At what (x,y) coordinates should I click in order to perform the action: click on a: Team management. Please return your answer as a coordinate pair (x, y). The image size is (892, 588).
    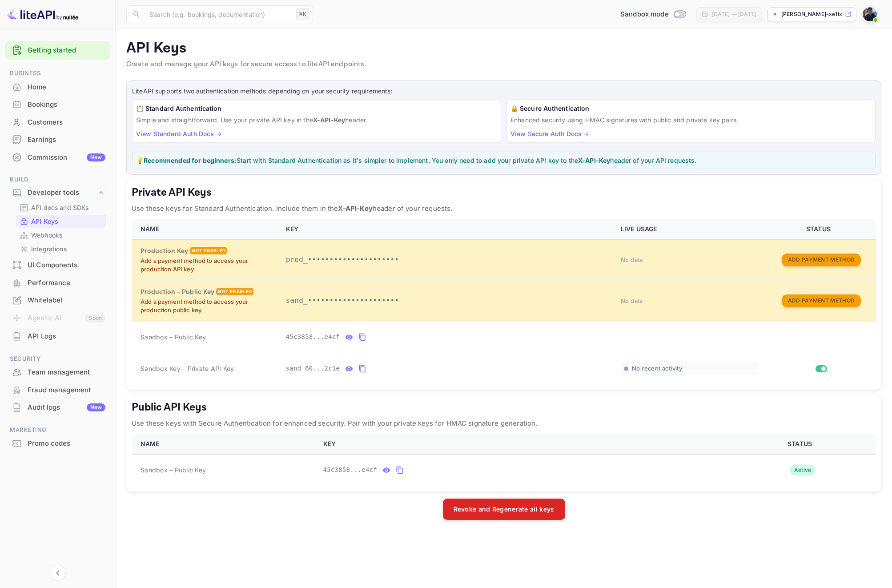
    Looking at the image, I should click on (58, 372).